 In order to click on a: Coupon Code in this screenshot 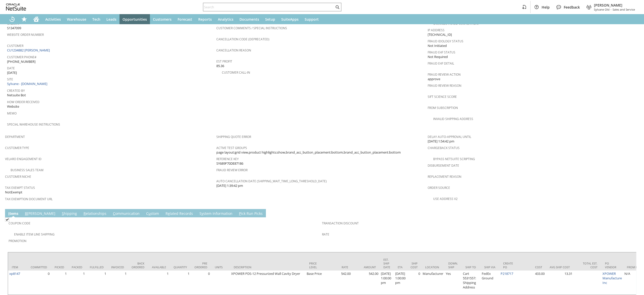, I will do `click(19, 223)`.